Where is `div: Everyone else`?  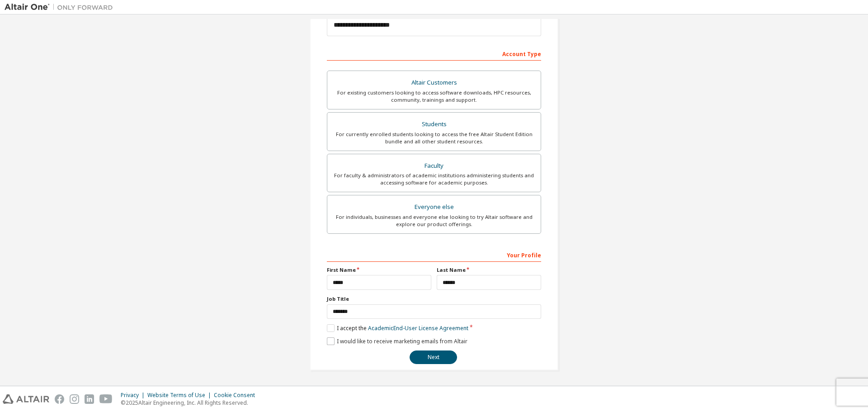
div: Everyone else is located at coordinates (434, 207).